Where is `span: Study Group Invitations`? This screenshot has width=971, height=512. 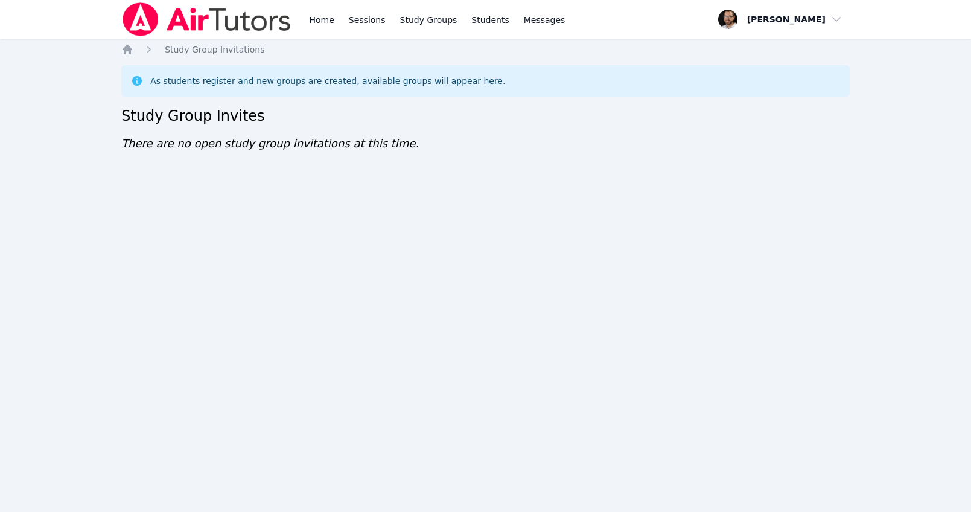 span: Study Group Invitations is located at coordinates (214, 49).